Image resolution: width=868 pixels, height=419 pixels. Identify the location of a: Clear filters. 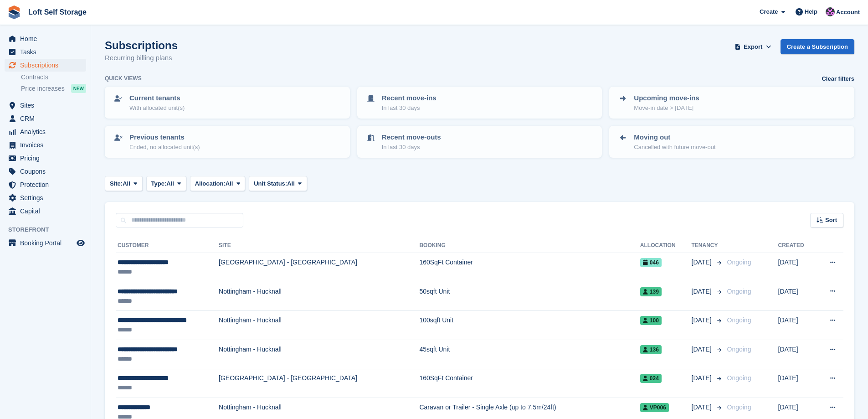
(838, 79).